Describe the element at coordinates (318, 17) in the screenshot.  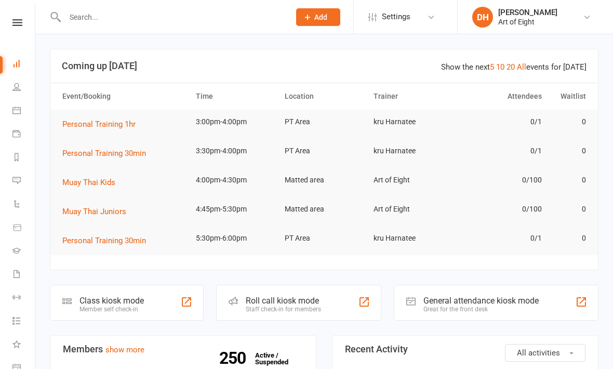
I see `button: Add` at that location.